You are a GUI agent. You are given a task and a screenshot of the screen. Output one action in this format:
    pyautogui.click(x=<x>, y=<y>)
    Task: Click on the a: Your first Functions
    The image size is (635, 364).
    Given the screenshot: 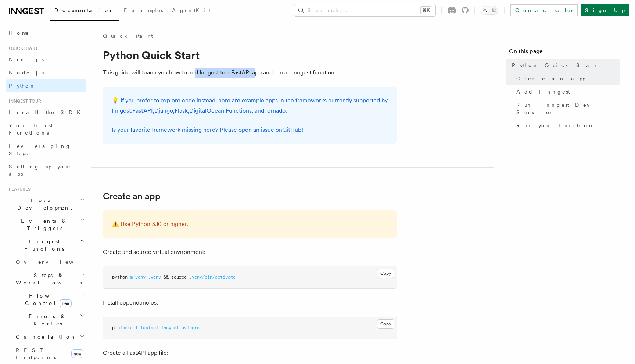 What is the action you would take?
    pyautogui.click(x=46, y=129)
    